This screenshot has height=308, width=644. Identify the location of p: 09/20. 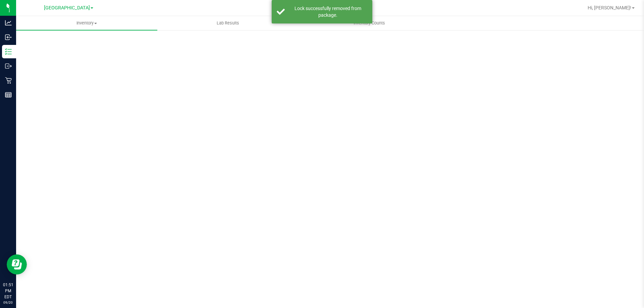
(8, 303).